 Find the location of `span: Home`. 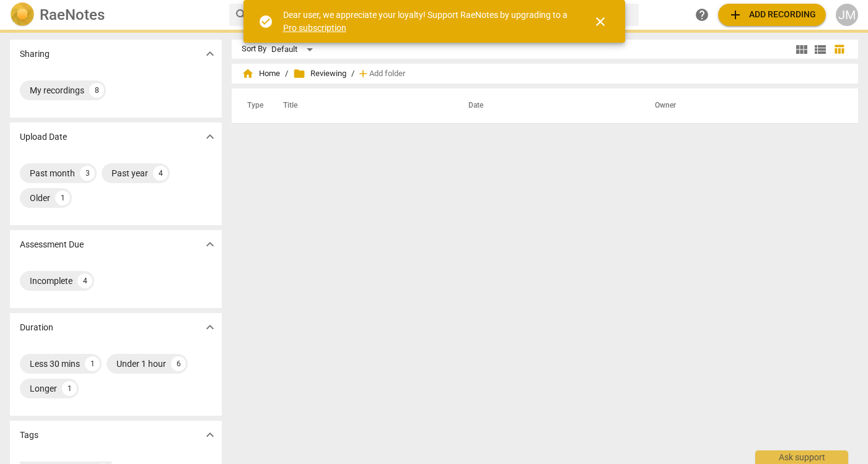

span: Home is located at coordinates (261, 74).